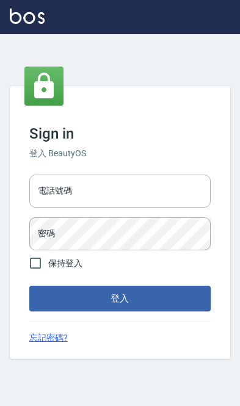 The width and height of the screenshot is (240, 406). What do you see at coordinates (120, 153) in the screenshot?
I see `h6: 登入 BeautyOS` at bounding box center [120, 153].